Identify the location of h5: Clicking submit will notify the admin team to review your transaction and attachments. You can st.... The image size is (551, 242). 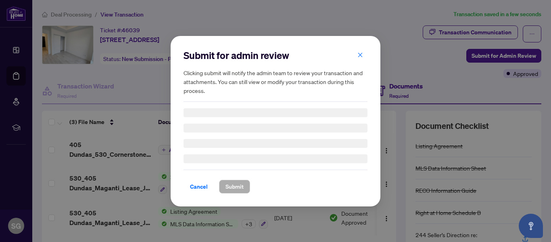
(275, 81).